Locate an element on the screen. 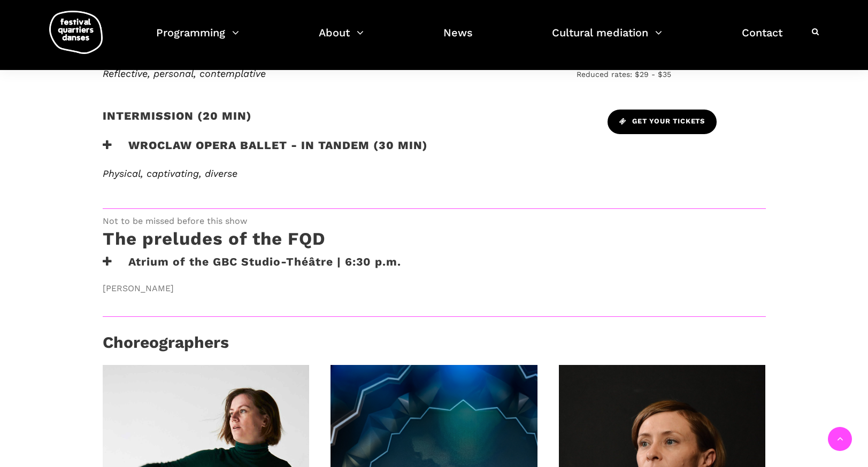 Image resolution: width=868 pixels, height=467 pixels. font: The preludes of the FQD is located at coordinates (214, 238).